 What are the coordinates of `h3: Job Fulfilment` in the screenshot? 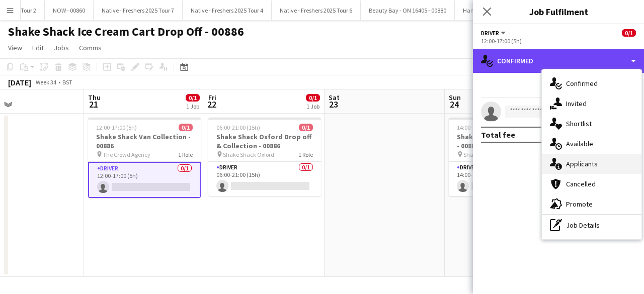 It's located at (558, 12).